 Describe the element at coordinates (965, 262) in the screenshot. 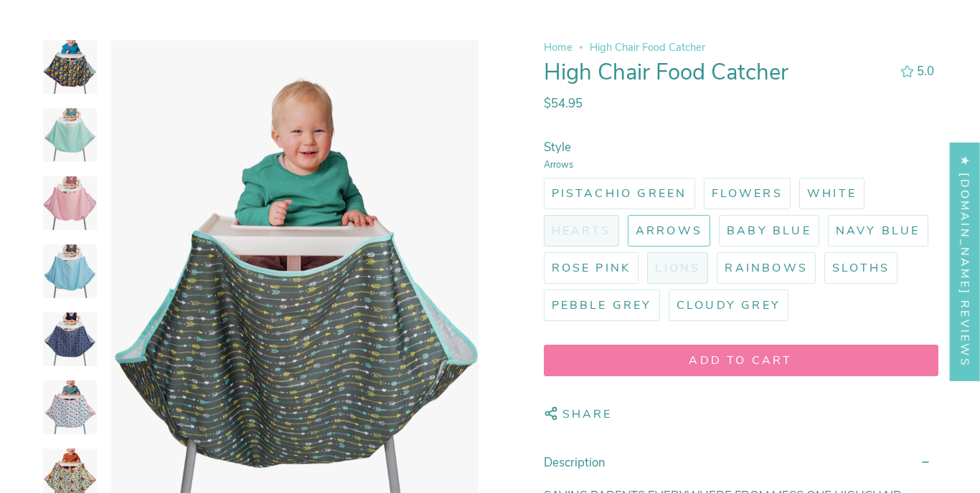

I see `div: Click to open Judge.me floating reviews tab` at that location.